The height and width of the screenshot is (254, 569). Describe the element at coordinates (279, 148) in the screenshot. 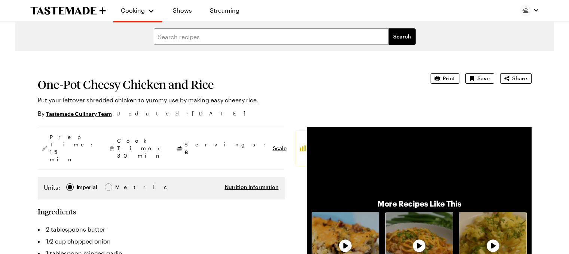

I see `button: Scale` at that location.